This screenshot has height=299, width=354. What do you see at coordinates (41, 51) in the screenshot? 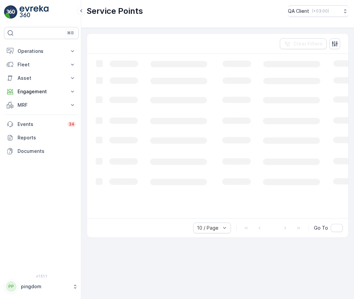
I see `button: Operations` at bounding box center [41, 51].